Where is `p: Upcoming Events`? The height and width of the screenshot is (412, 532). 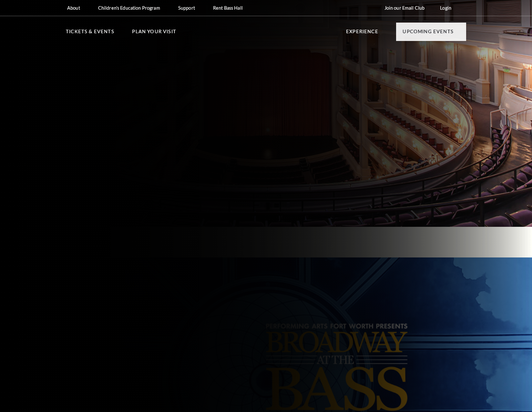
p: Upcoming Events is located at coordinates (428, 34).